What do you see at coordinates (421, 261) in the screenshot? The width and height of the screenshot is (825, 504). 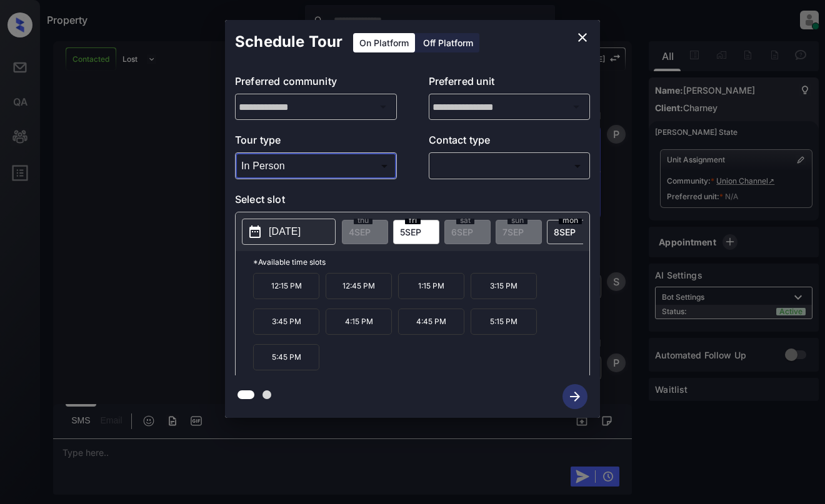 I see `p: *Available time slots` at bounding box center [421, 261].